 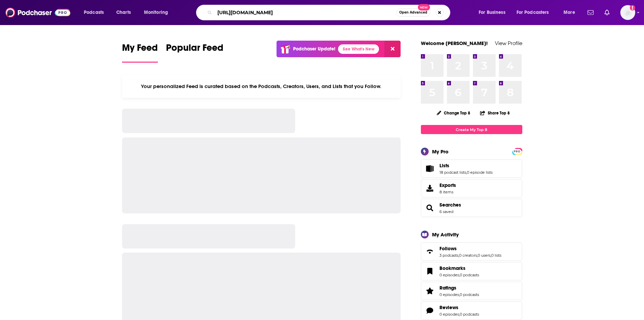 What do you see at coordinates (448, 192) in the screenshot?
I see `span: 8 items` at bounding box center [448, 192].